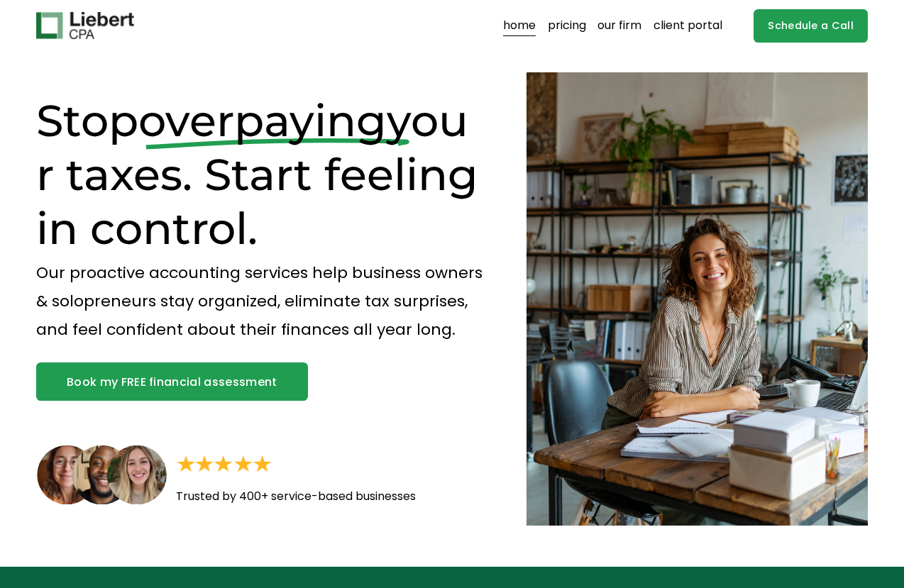 This screenshot has height=588, width=904. Describe the element at coordinates (567, 25) in the screenshot. I see `a: pricing` at that location.